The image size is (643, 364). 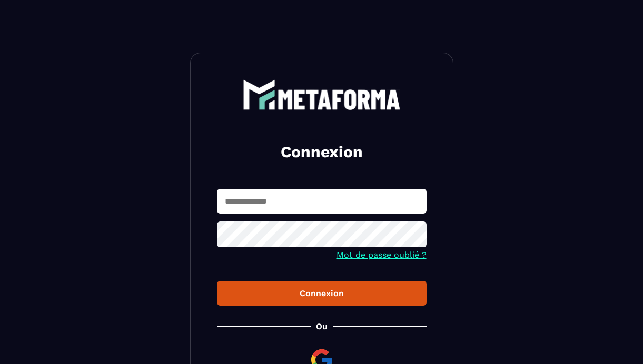 What do you see at coordinates (322, 95) in the screenshot?
I see `img: logo` at bounding box center [322, 95].